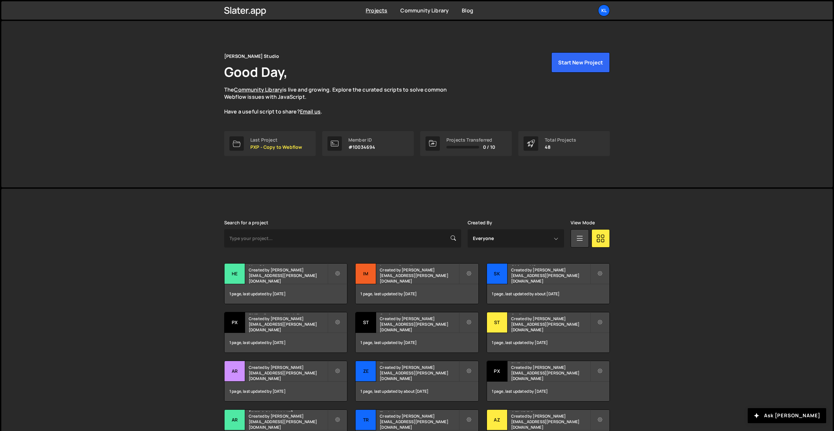 The image size is (834, 431). I want to click on h2: Impact Studio, so click(419, 264).